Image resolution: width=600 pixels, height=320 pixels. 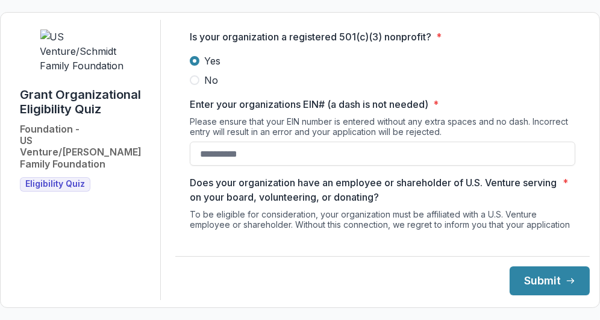 I want to click on h1: Grant Organizational Eligibility Quiz, so click(x=85, y=102).